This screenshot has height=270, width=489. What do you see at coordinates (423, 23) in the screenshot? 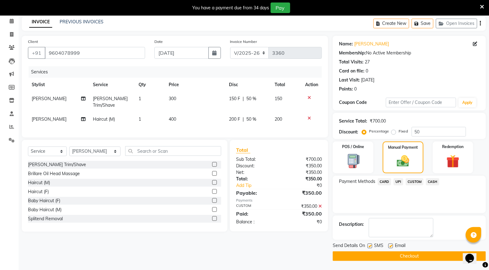
I see `button: Save` at bounding box center [423, 23].